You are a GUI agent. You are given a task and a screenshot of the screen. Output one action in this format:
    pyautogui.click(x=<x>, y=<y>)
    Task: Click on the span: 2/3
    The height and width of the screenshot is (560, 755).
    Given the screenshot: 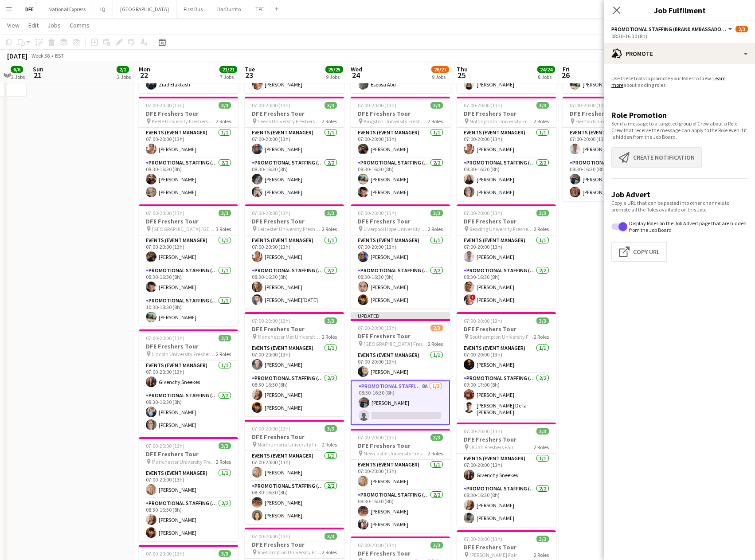 What is the action you would take?
    pyautogui.click(x=742, y=29)
    